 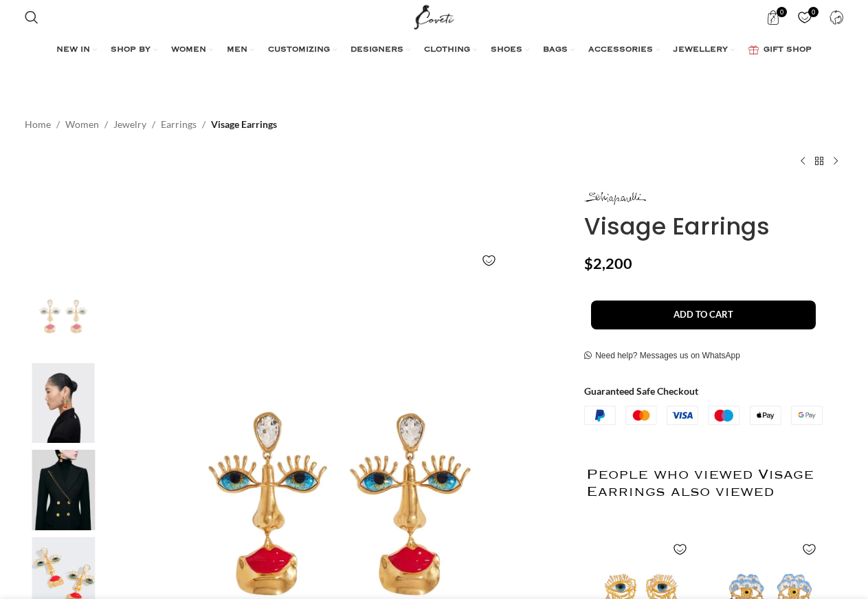 What do you see at coordinates (705, 484) in the screenshot?
I see `h2: People who viewed Visage Earrings also viewed` at bounding box center [705, 484].